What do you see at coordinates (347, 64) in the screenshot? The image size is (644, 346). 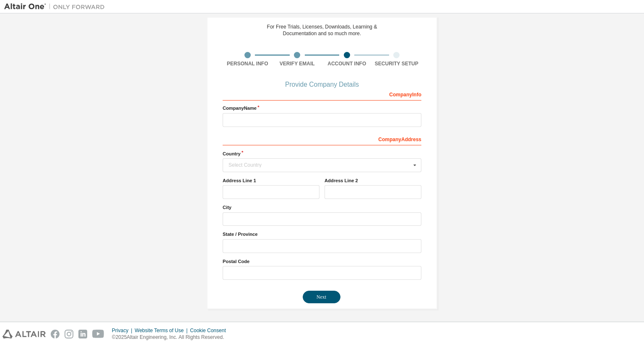 I see `div: Account Info` at bounding box center [347, 64].